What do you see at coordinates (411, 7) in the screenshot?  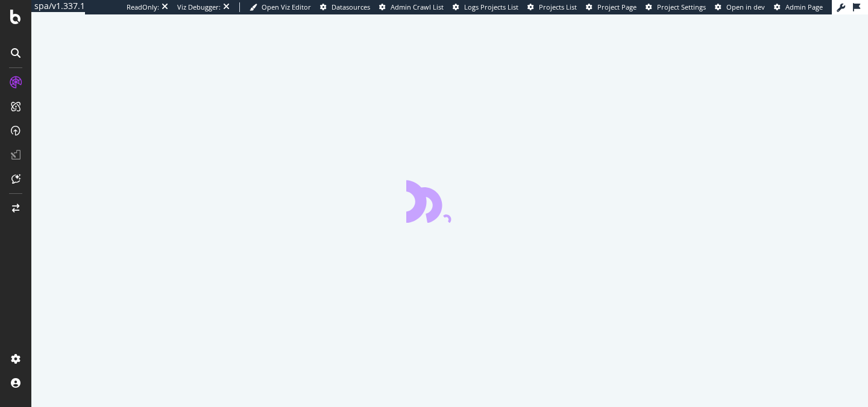 I see `a: Admin Crawl List` at bounding box center [411, 7].